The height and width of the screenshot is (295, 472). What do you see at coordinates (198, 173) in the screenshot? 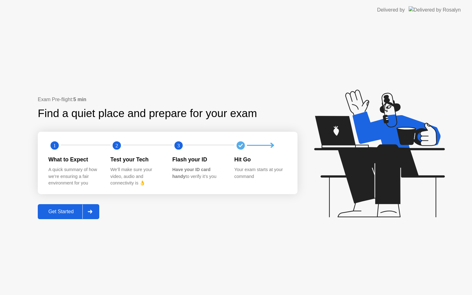
I see `div: to verify it’s you` at bounding box center [198, 173].